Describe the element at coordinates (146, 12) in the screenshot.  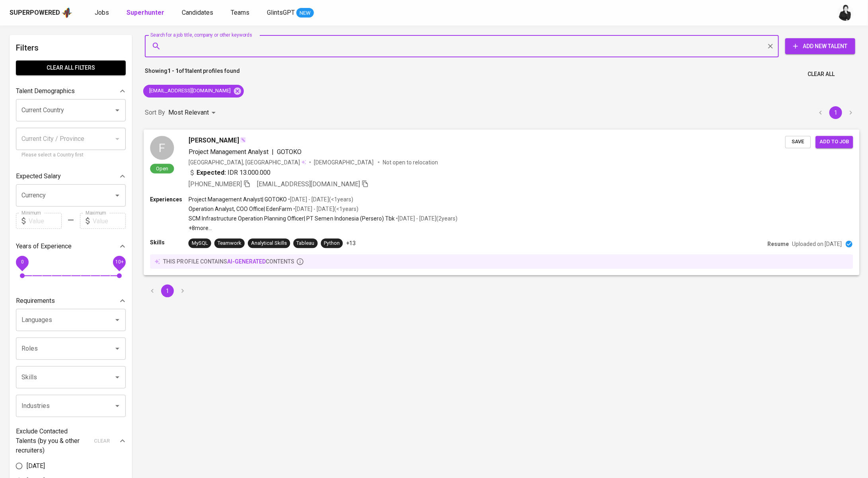
I see `a: Superhunter` at that location.